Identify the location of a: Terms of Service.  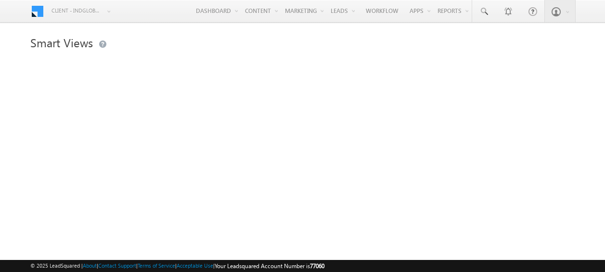
(157, 265).